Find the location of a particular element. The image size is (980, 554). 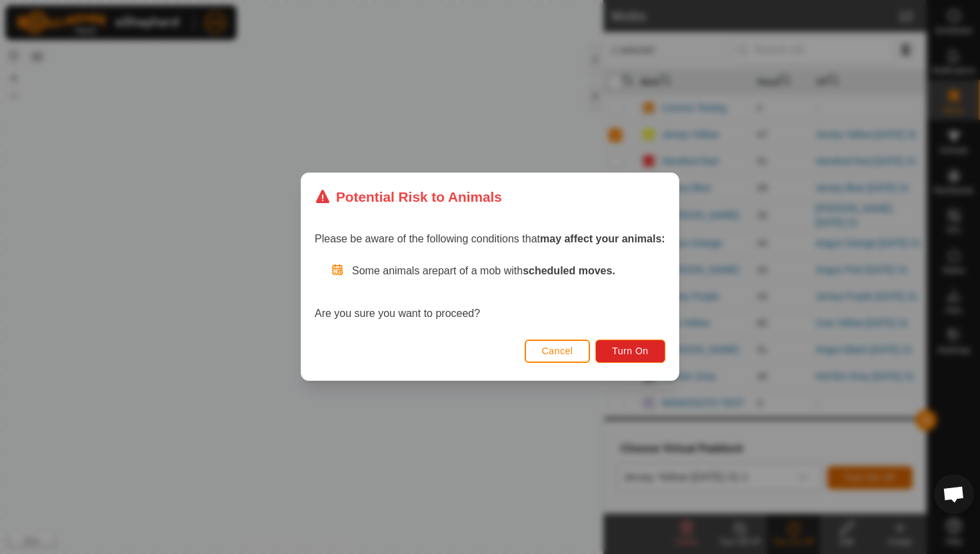

strong: scheduled moves. is located at coordinates (569, 271).